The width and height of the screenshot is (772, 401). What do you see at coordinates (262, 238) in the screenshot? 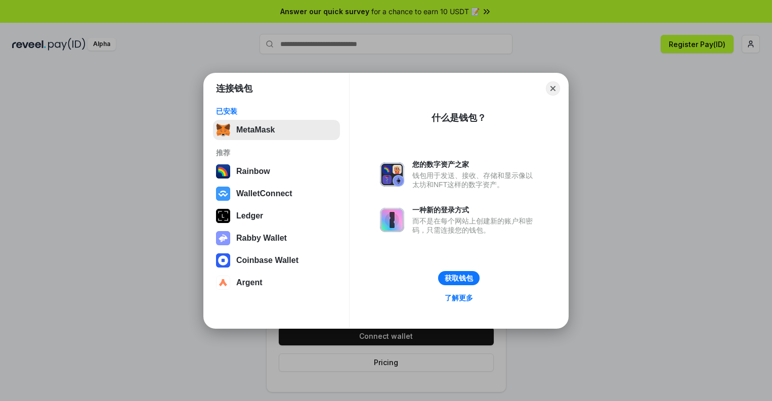
I see `div: Rabby Wallet` at bounding box center [262, 238].